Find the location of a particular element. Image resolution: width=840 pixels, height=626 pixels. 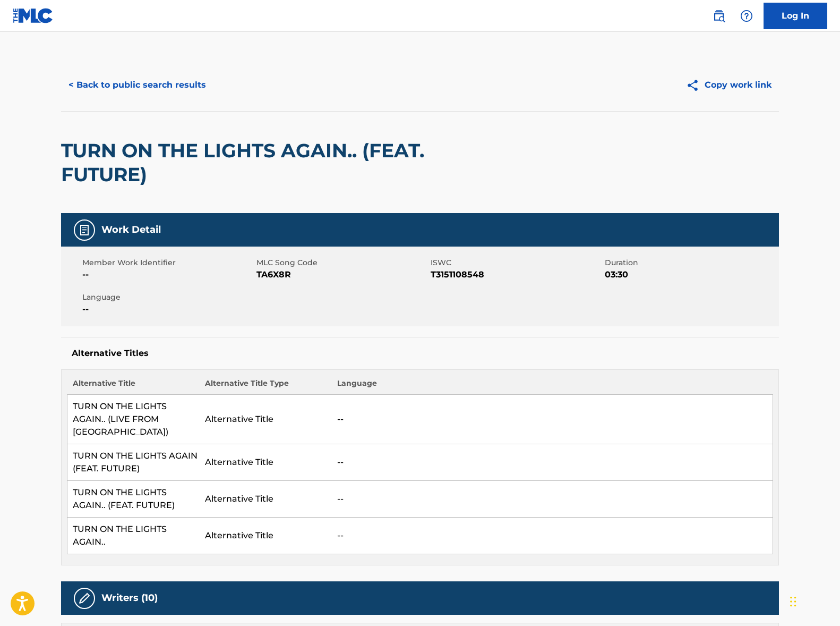

h2: TURN ON THE LIGHTS AGAIN.. (FEAT. FUTURE) is located at coordinates (276, 163).